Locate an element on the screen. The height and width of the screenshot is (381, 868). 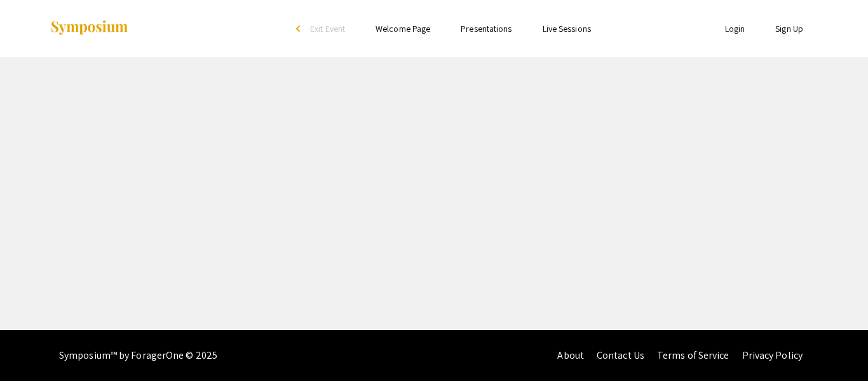
span: Exit Event is located at coordinates (328, 28).